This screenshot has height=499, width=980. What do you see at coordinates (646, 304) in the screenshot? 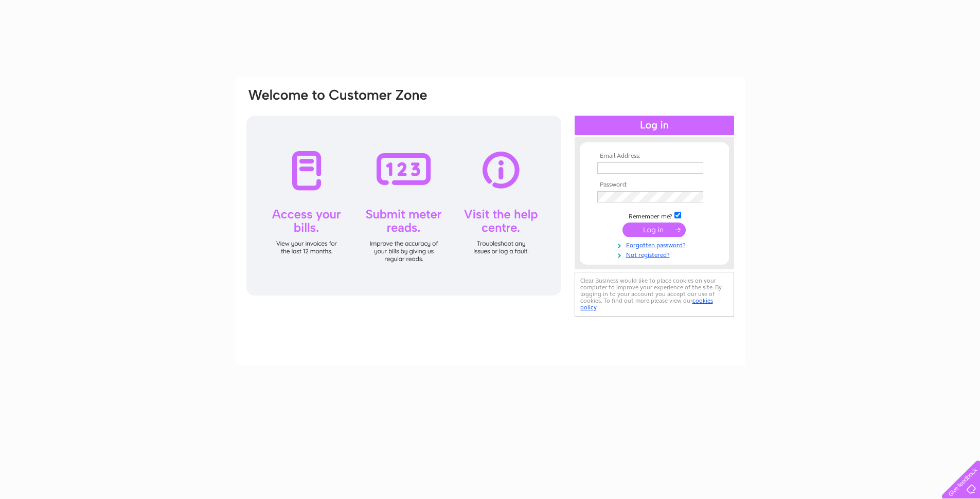
I see `a: cookies policy` at bounding box center [646, 304].